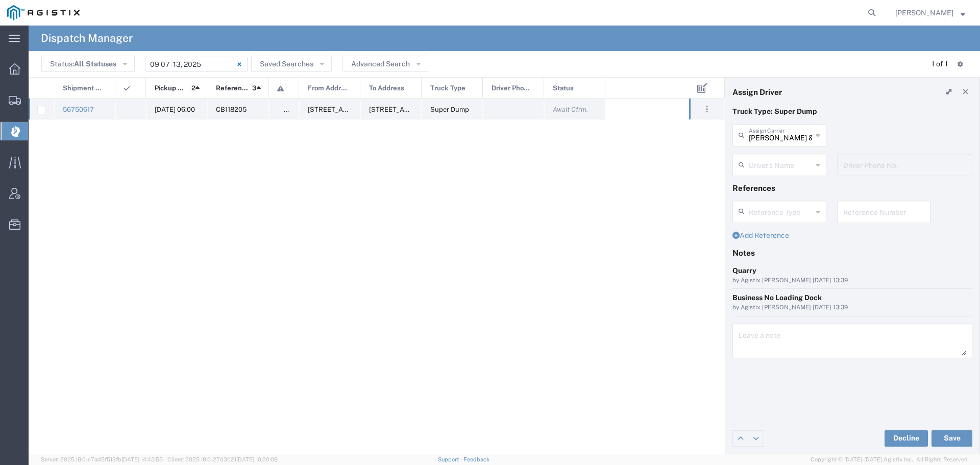 Image resolution: width=980 pixels, height=465 pixels. Describe the element at coordinates (102, 459) in the screenshot. I see `span: Server: 2025.18.0-c7ad5f513fb` at that location.